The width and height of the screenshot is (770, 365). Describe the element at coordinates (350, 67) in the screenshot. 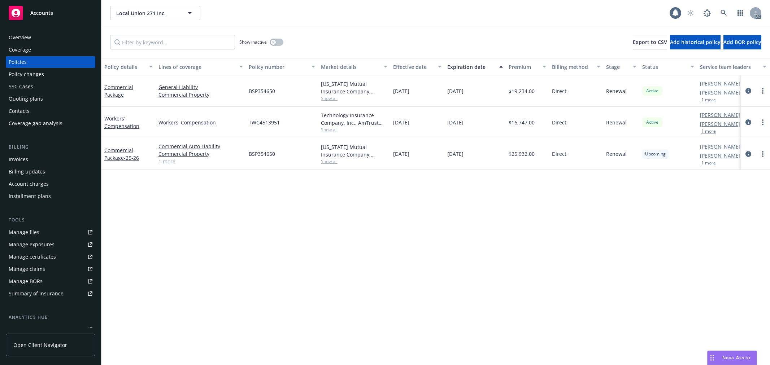

I see `div: Market details` at that location.